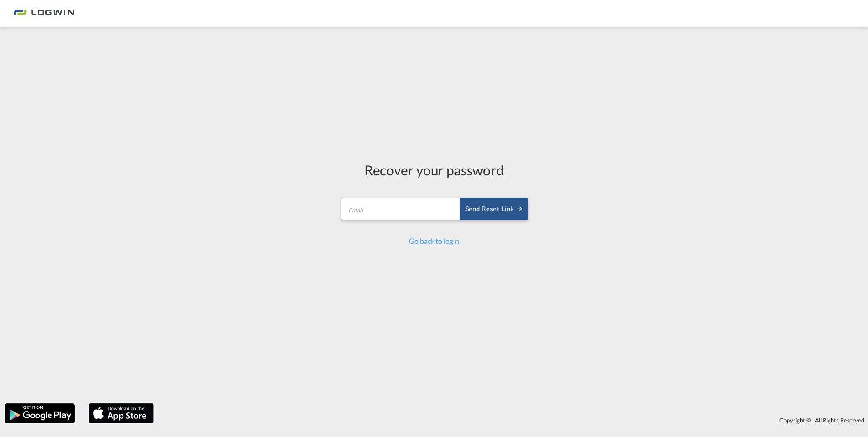 This screenshot has width=868, height=437. Describe the element at coordinates (514, 420) in the screenshot. I see `div: Copyright © . All Rights Reserved` at that location.